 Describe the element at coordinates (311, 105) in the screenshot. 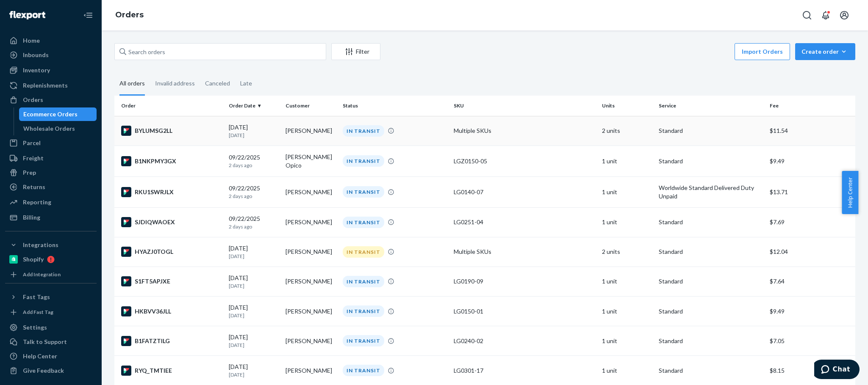

I see `div: Customer` at that location.